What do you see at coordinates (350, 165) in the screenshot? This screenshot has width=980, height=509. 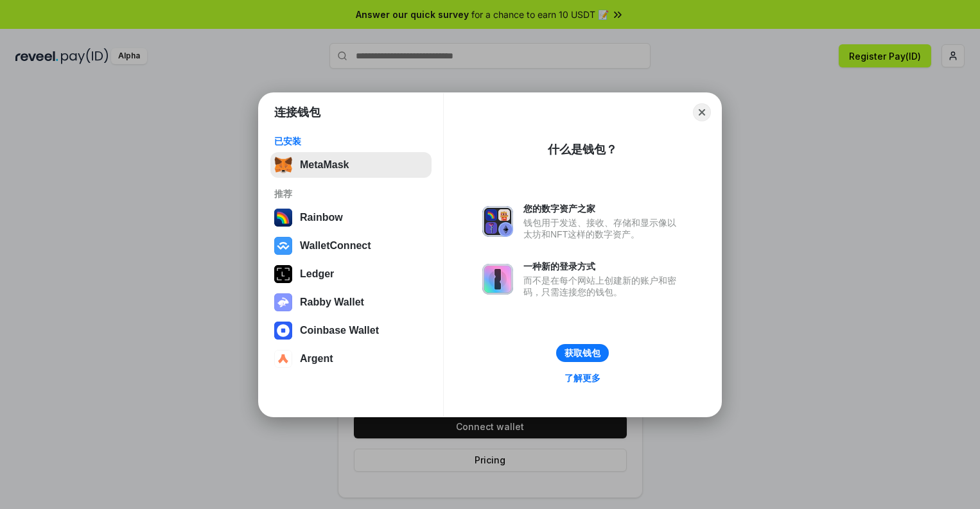 I see `button: MetaMask` at bounding box center [350, 165].